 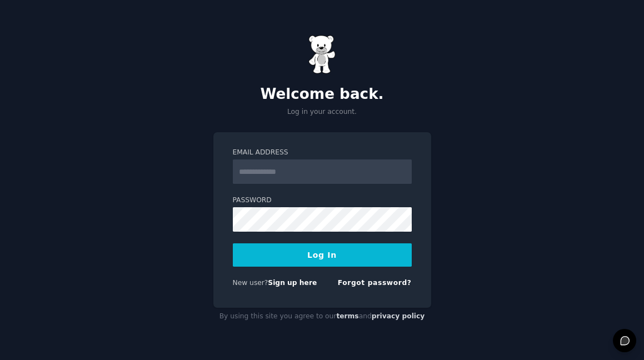 What do you see at coordinates (251, 283) in the screenshot?
I see `span: New user?` at bounding box center [251, 283].